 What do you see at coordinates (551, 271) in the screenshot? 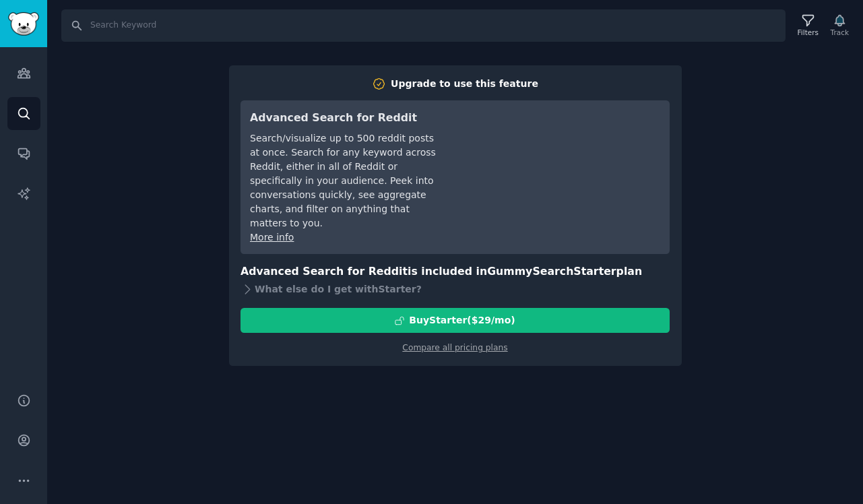
I see `span: GummySearch Starter` at bounding box center [551, 271].